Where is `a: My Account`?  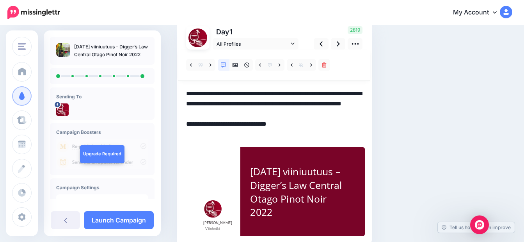
a: My Account is located at coordinates (478, 12).